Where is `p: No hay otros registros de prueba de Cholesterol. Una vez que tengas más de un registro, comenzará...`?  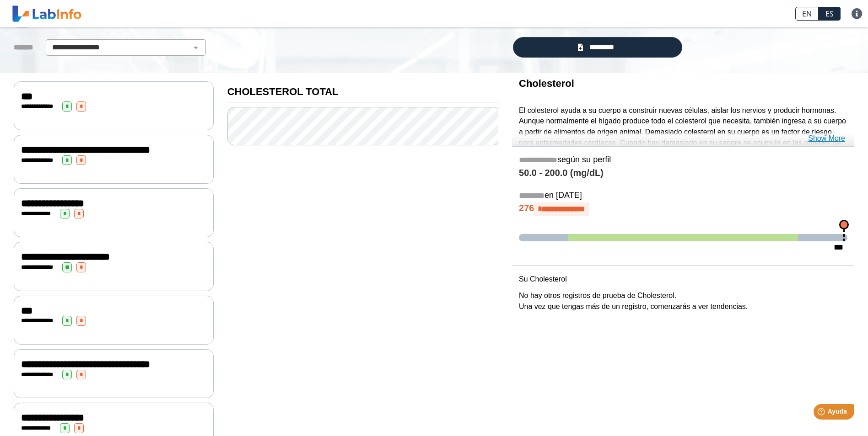 p: No hay otros registros de prueba de Cholesterol. Una vez que tengas más de un registro, comenzará... is located at coordinates (683, 301).